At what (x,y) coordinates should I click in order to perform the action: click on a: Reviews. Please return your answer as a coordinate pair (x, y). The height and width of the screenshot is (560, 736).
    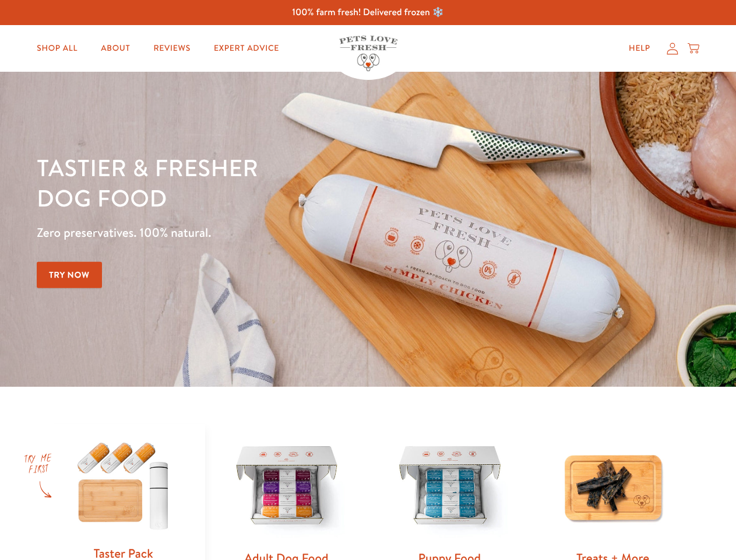
    Looking at the image, I should click on (171, 49).